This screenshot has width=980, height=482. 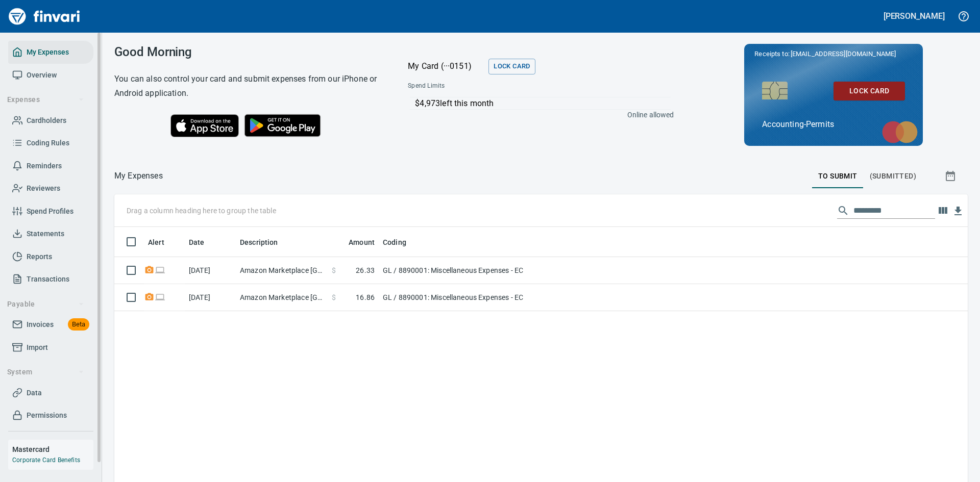 What do you see at coordinates (53, 449) in the screenshot?
I see `h6: Mastercard` at bounding box center [53, 449].